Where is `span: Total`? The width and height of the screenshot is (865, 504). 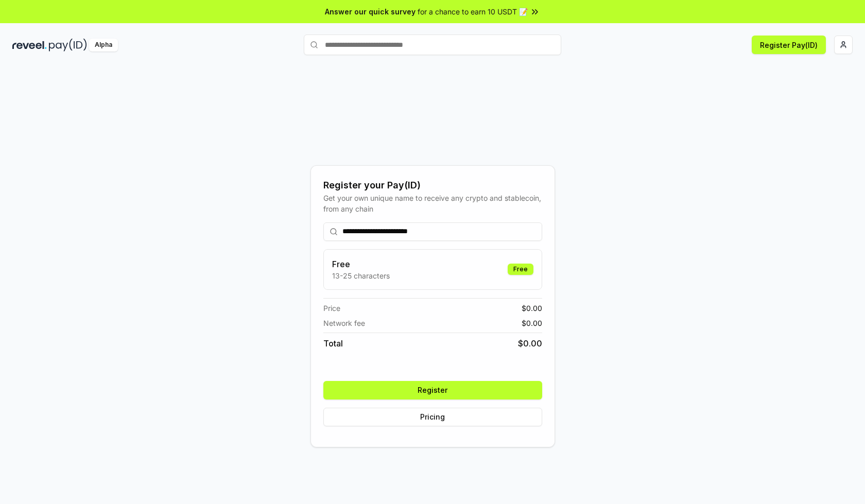
span: Total is located at coordinates (333, 343).